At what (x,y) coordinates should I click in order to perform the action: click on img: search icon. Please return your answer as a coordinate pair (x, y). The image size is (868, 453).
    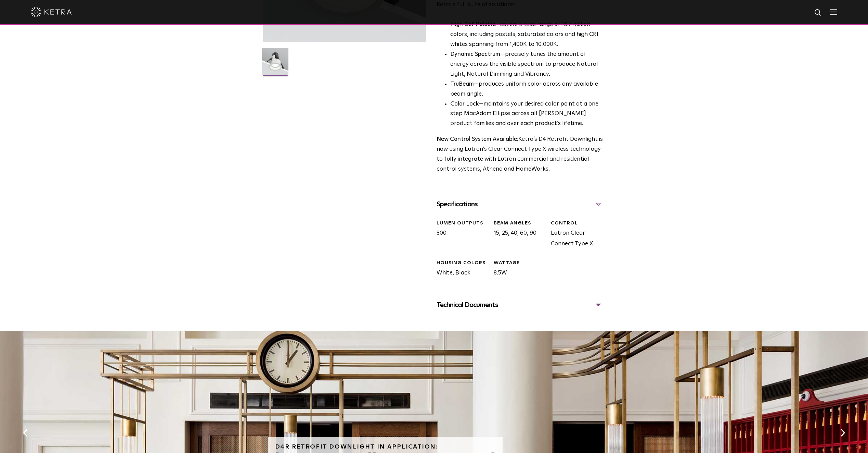
    Looking at the image, I should click on (818, 13).